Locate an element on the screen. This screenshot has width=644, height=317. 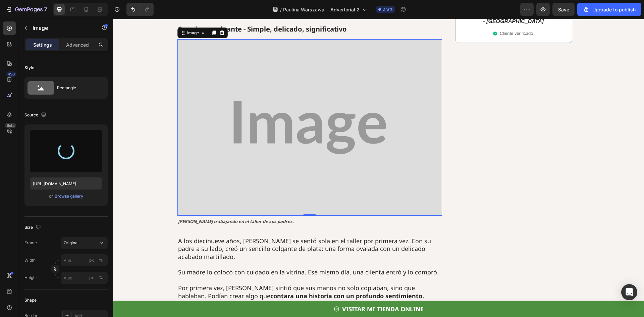
p: 7 is located at coordinates (45, 9).